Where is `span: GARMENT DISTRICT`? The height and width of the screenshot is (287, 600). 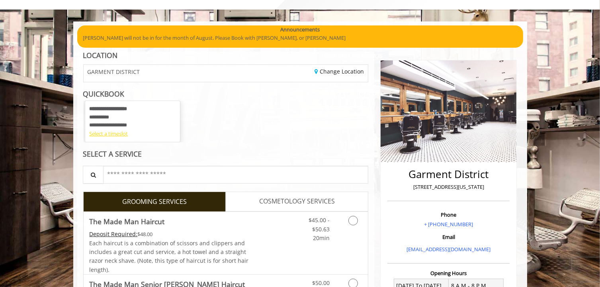
span: GARMENT DISTRICT is located at coordinates (114, 72).